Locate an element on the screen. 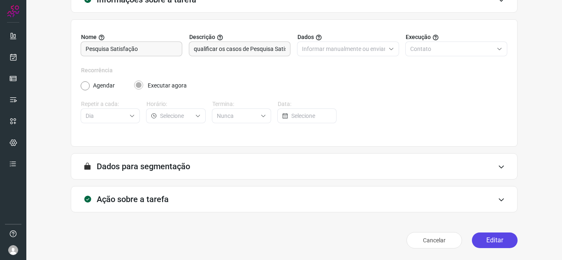 Image resolution: width=562 pixels, height=260 pixels. span: Descrição is located at coordinates (202, 37).